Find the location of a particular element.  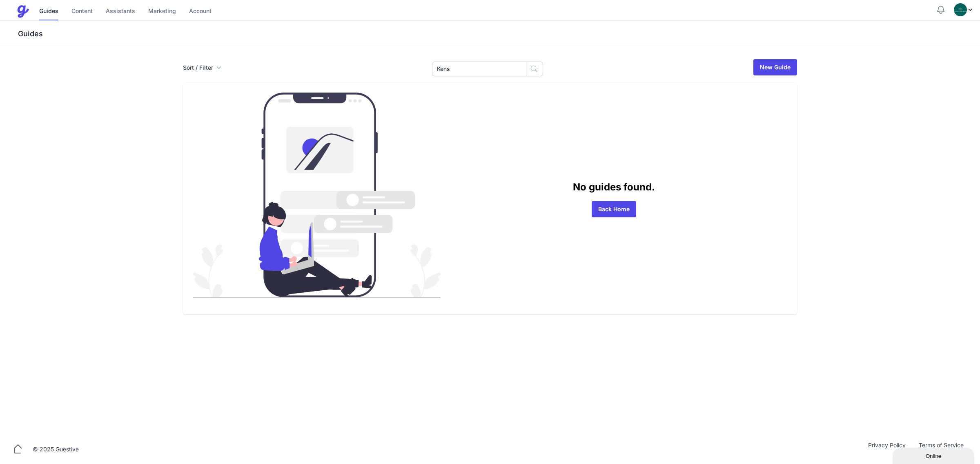

div: Profile Menu is located at coordinates (963, 9).